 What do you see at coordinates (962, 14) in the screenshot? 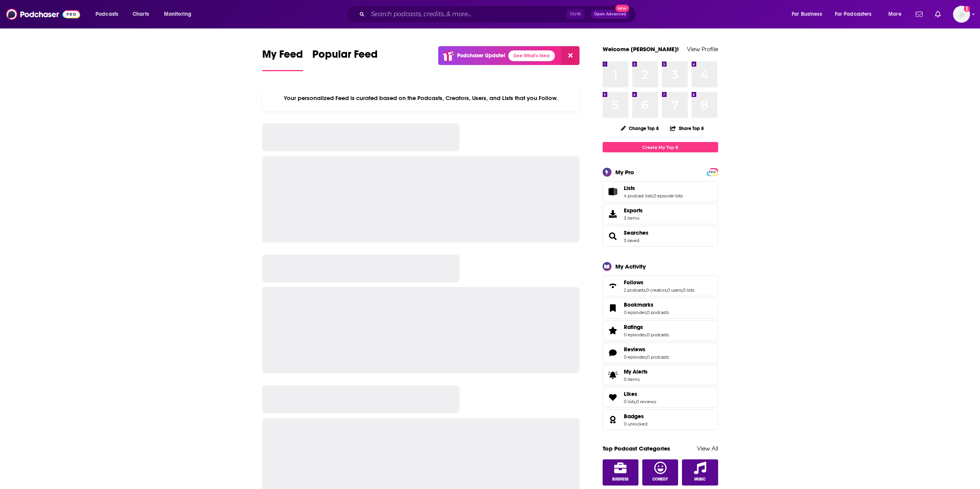
I see `img: User Profile` at bounding box center [962, 14].